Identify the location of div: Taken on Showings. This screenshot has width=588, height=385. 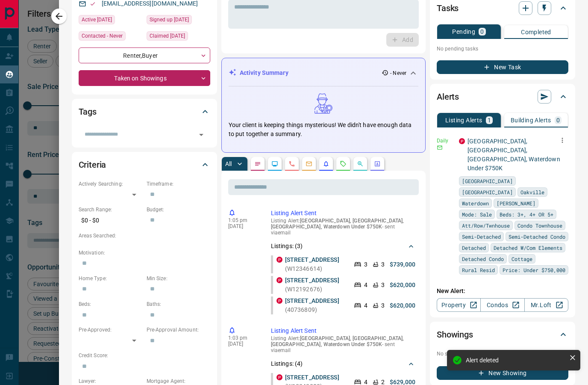
(144, 78).